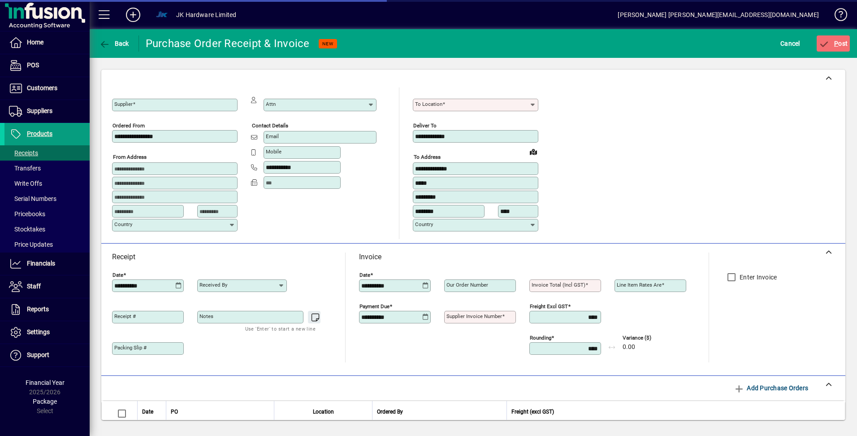  Describe the element at coordinates (47, 264) in the screenshot. I see `a: Financials` at that location.